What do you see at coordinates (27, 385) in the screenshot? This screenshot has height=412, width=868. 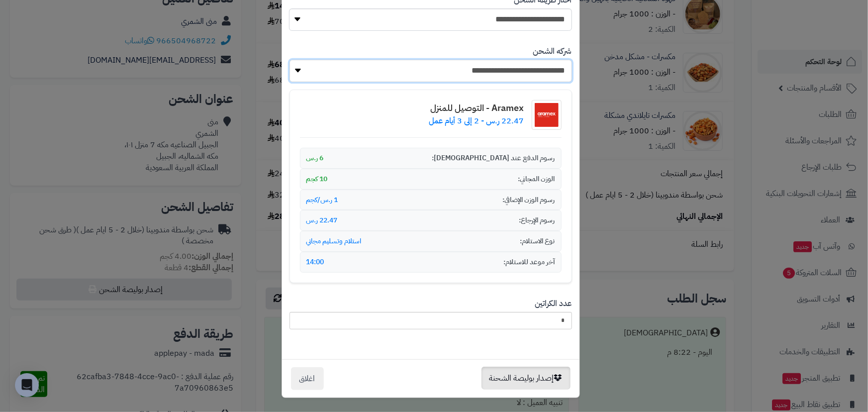 I see `div: Open Intercom Messenger` at bounding box center [27, 385].